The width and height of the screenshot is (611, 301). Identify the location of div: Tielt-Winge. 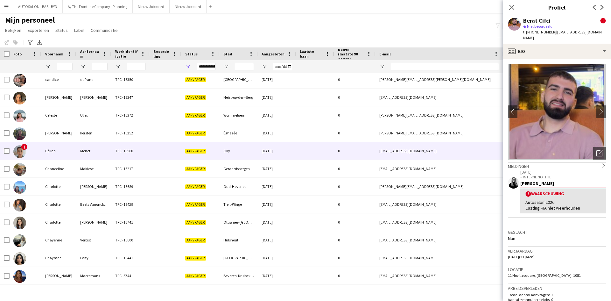
(239, 204).